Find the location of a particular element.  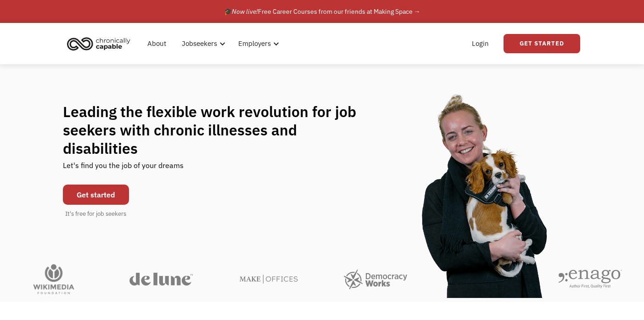

em: Now live! is located at coordinates (244, 12).